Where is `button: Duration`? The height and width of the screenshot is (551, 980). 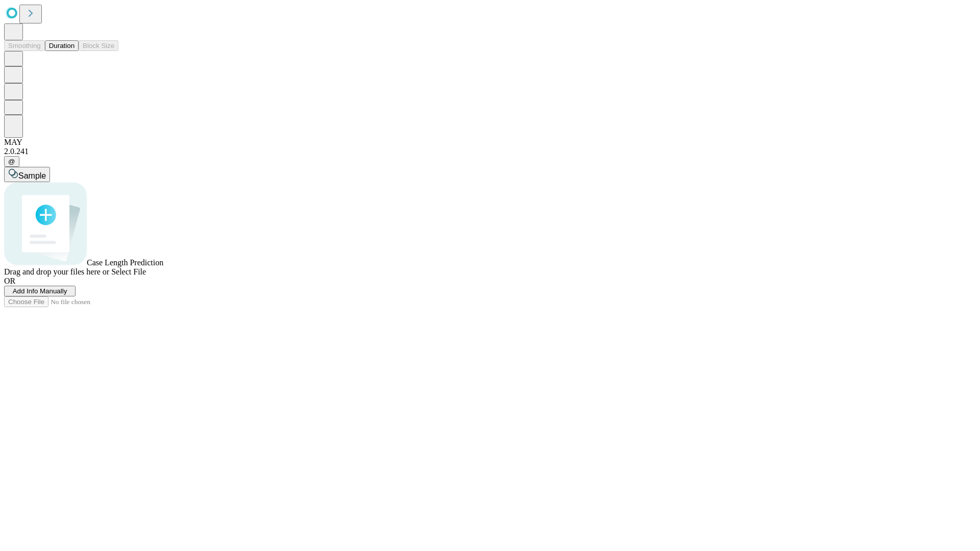
button: Duration is located at coordinates (62, 45).